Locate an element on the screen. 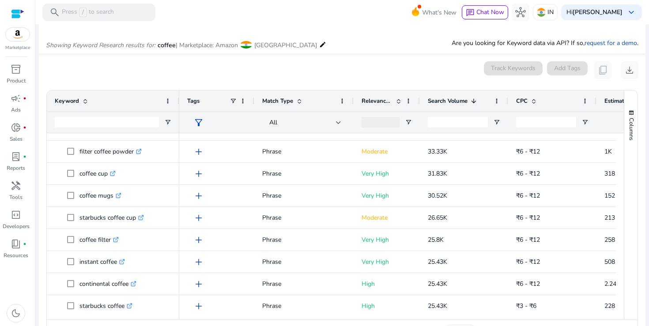 The width and height of the screenshot is (649, 326). img: amazon.svg is located at coordinates (18, 34).